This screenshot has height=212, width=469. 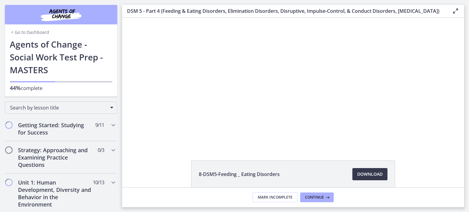 I want to click on img: Agents of Change Social Work Test Prep, so click(x=61, y=15).